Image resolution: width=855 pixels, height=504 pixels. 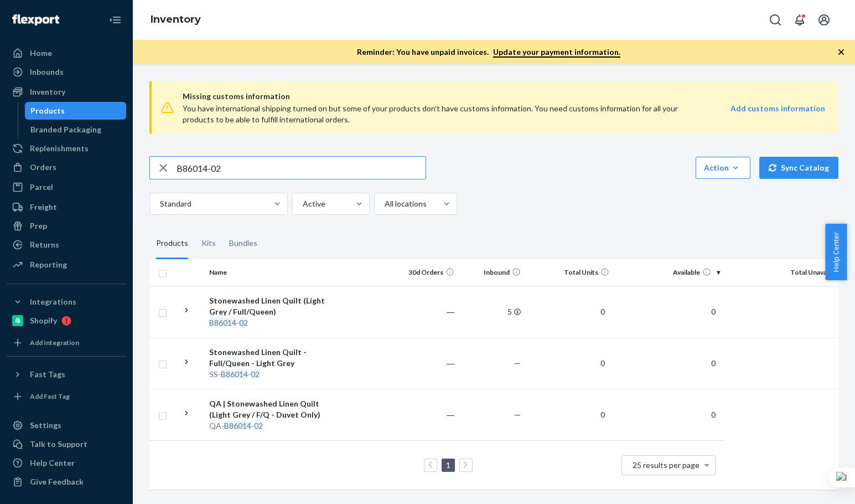 I want to click on input: Active, so click(x=302, y=204).